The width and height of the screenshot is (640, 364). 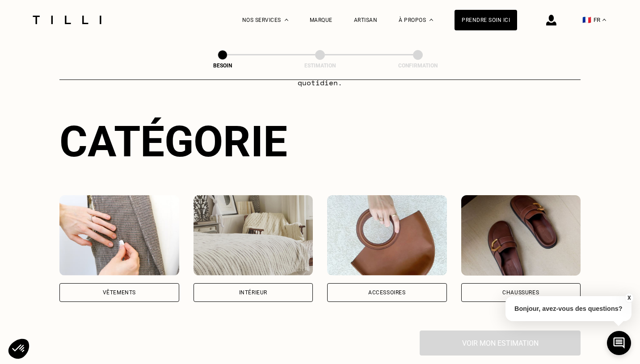 I want to click on img: Intérieur, so click(x=253, y=235).